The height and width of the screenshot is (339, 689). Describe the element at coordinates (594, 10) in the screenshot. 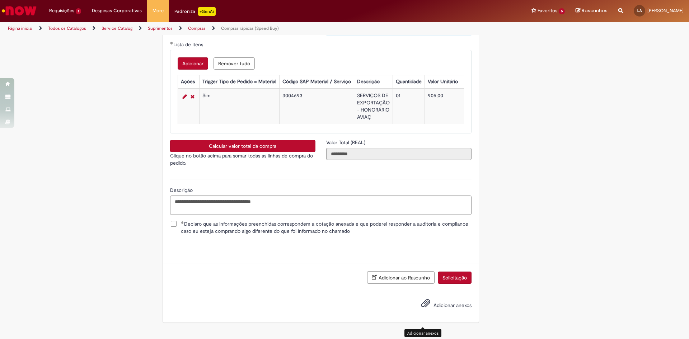

I see `span: Rascunhos` at that location.